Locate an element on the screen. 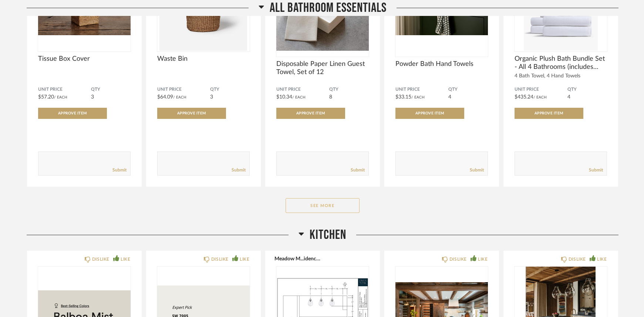 The height and width of the screenshot is (317, 644). span: $10.34 is located at coordinates (284, 97).